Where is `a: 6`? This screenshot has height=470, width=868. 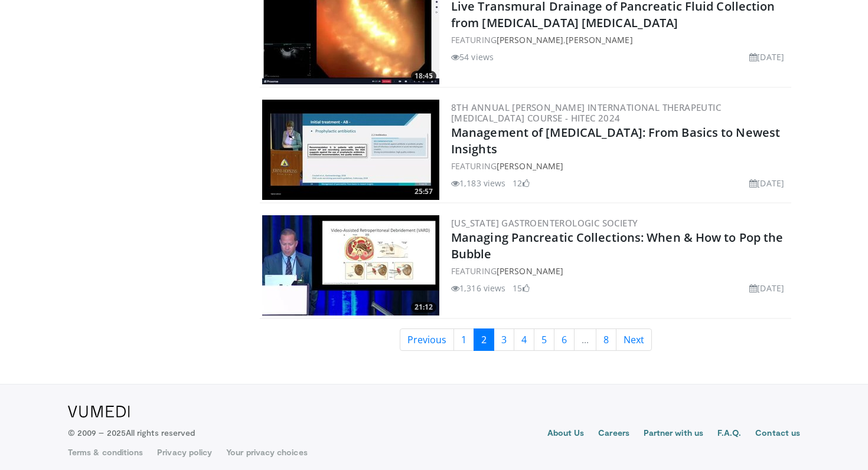
a: 6 is located at coordinates (564, 340).